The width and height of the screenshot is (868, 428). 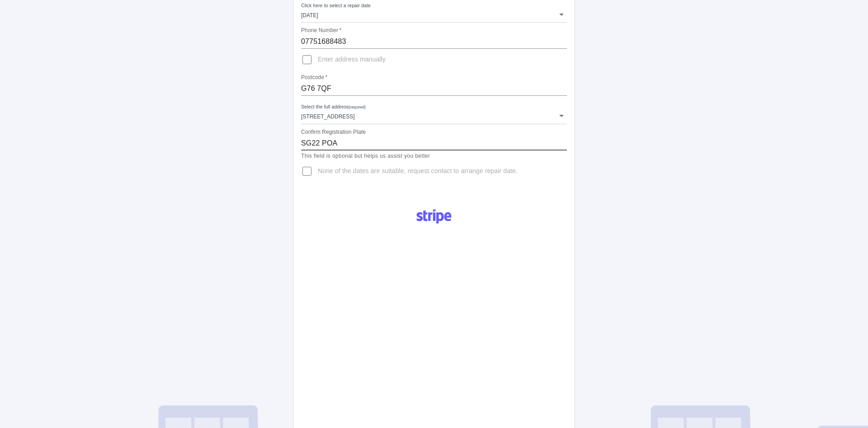 What do you see at coordinates (357, 107) in the screenshot?
I see `small: (required)` at bounding box center [357, 107].